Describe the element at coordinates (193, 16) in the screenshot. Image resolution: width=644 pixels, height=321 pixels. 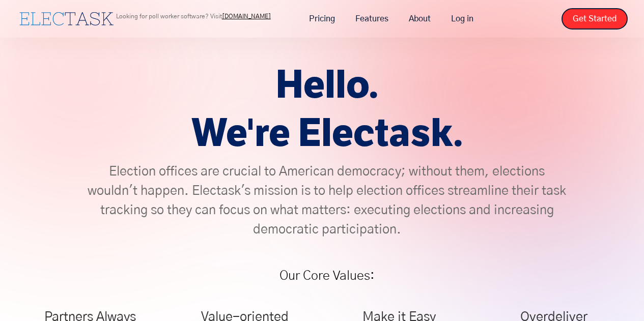
I see `p: Looking for poll worker software? Visit` at that location.